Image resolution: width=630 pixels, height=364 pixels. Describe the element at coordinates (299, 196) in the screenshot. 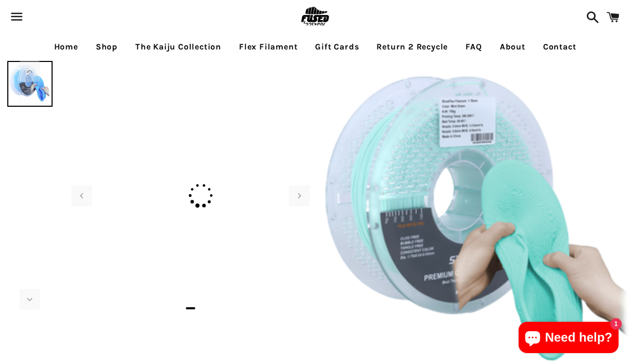

I see `div: Next slide` at that location.